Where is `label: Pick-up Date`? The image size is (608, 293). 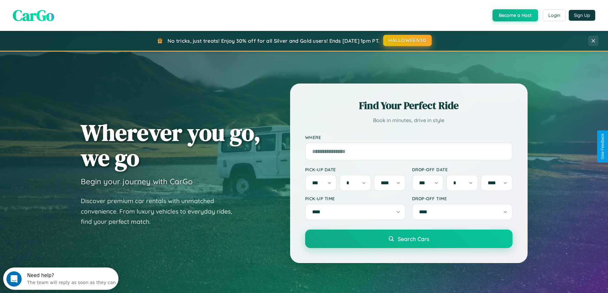
label: Pick-up Date is located at coordinates (355, 170).